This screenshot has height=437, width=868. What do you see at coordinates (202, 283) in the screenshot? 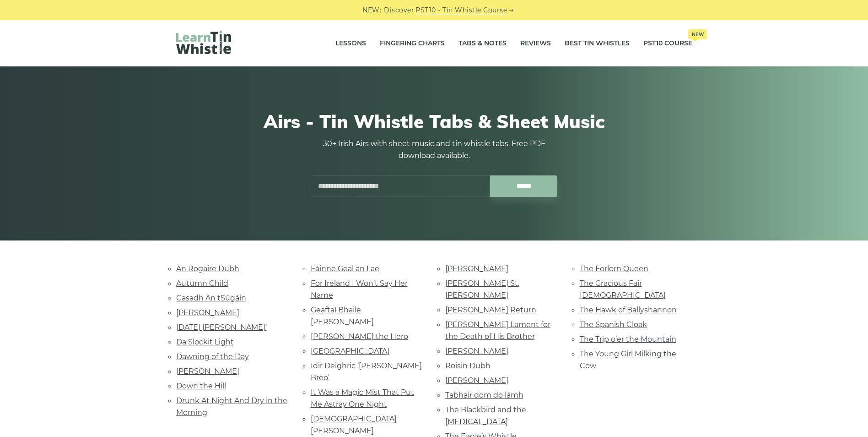
I see `a: Autumn Child` at bounding box center [202, 283].